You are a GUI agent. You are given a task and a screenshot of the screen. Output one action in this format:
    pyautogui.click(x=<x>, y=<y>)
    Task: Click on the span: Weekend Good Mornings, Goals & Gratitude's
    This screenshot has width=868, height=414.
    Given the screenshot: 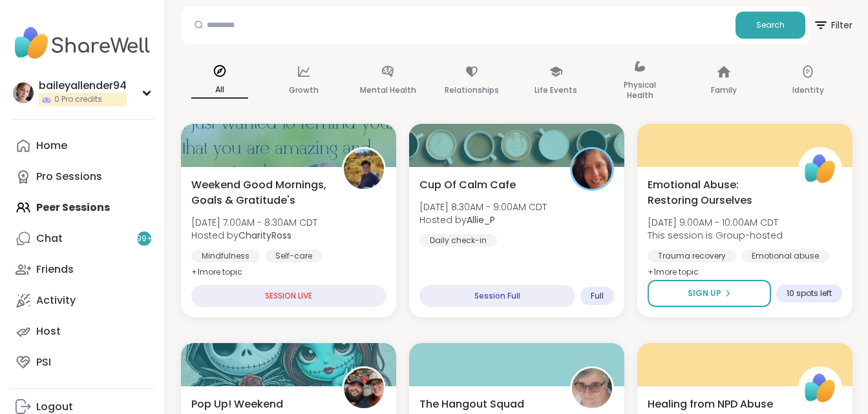 What is the action you would take?
    pyautogui.click(x=259, y=193)
    